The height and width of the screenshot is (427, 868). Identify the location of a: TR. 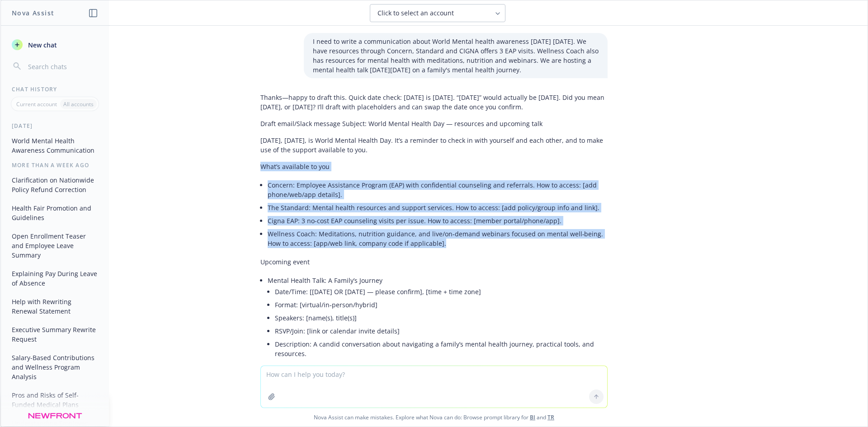
(551, 417).